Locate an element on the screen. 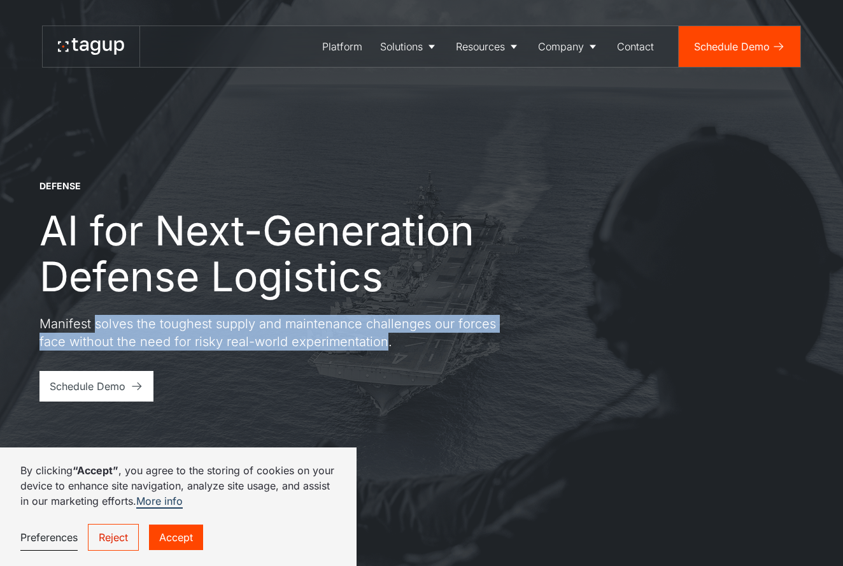 This screenshot has width=843, height=566. a: Solutions is located at coordinates (409, 46).